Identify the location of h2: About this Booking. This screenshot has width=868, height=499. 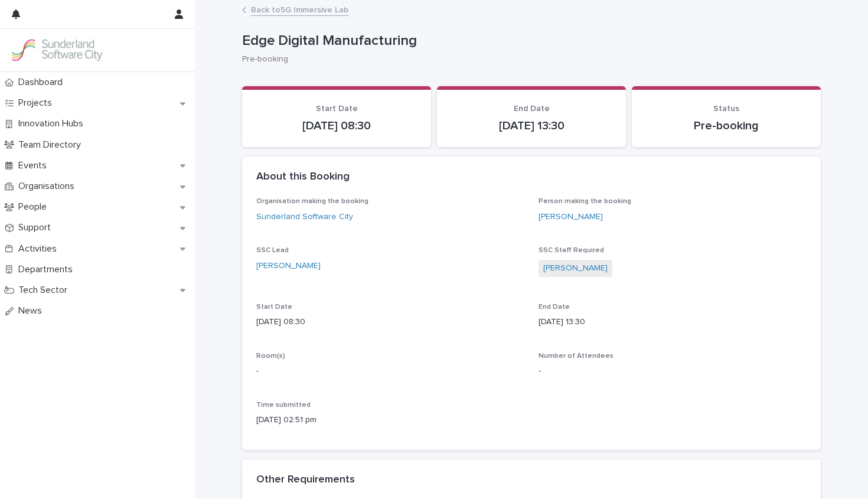
(303, 177).